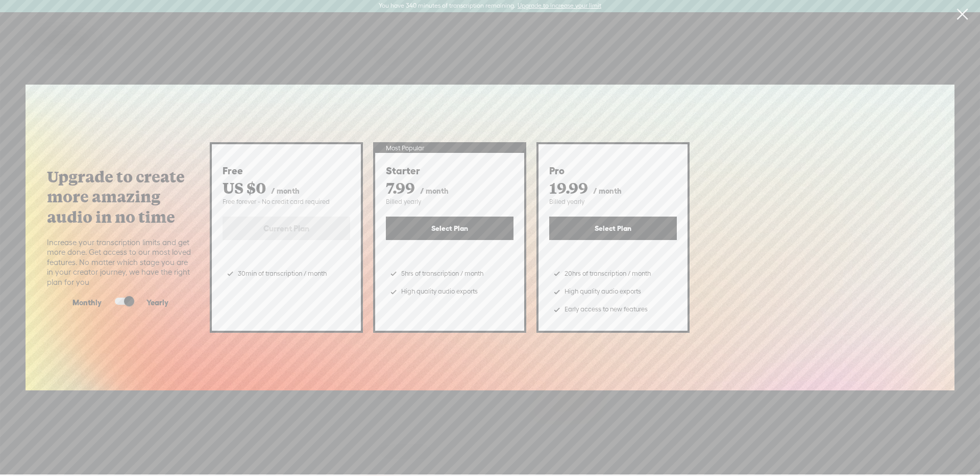 The width and height of the screenshot is (980, 476). Describe the element at coordinates (613, 171) in the screenshot. I see `div: Pro` at that location.